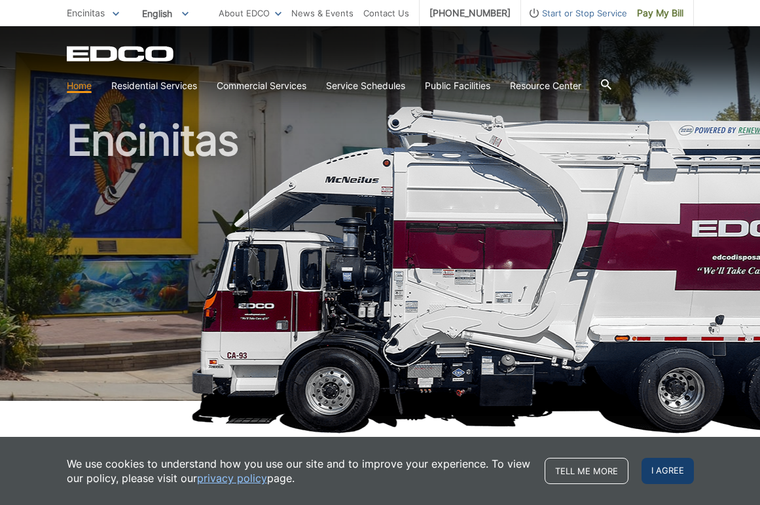 The image size is (760, 505). What do you see at coordinates (545, 86) in the screenshot?
I see `a: Resource Center` at bounding box center [545, 86].